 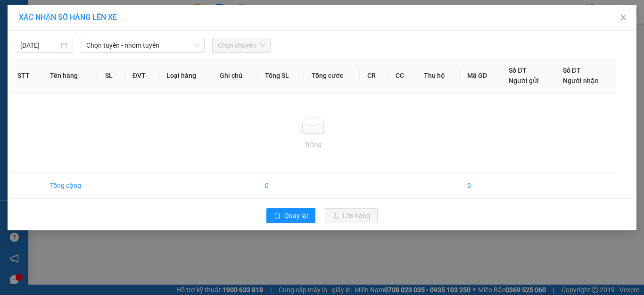 What do you see at coordinates (623, 18) in the screenshot?
I see `button: Close` at bounding box center [623, 18].